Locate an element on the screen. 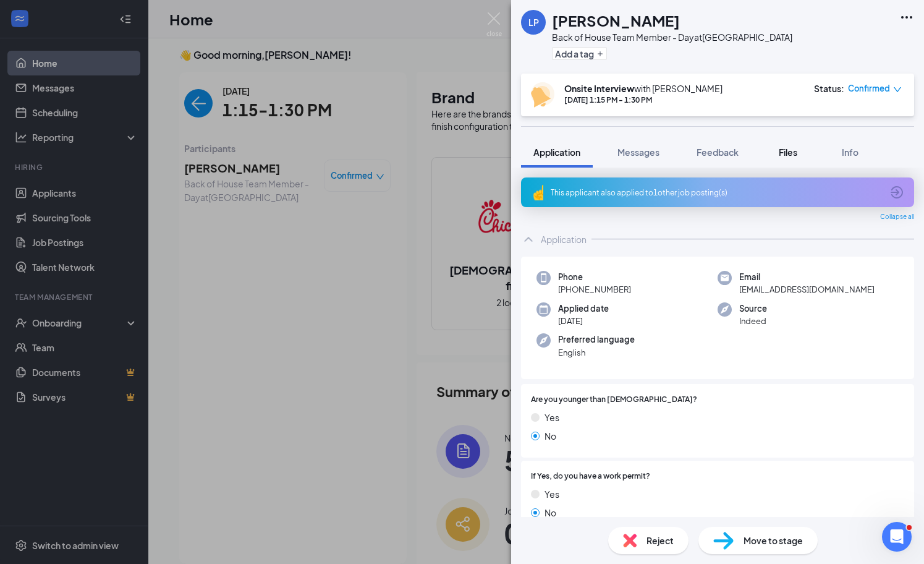 The height and width of the screenshot is (564, 924). span: Phone is located at coordinates (594, 277).